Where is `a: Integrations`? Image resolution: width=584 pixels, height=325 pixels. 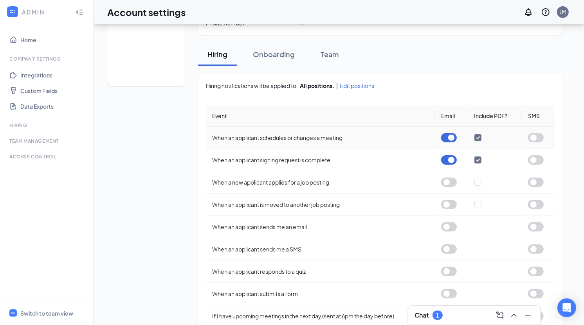
a: Integrations is located at coordinates (54, 75).